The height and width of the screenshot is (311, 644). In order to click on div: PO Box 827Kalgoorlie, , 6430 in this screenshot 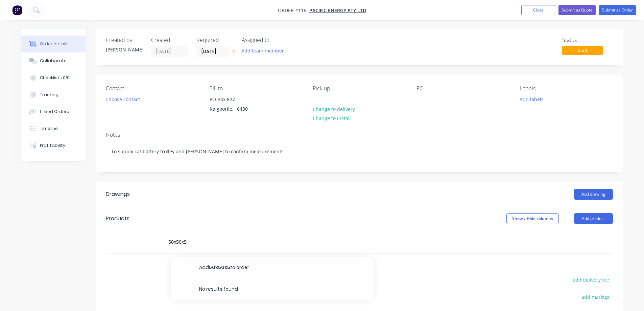, I will do `click(238, 105)`.